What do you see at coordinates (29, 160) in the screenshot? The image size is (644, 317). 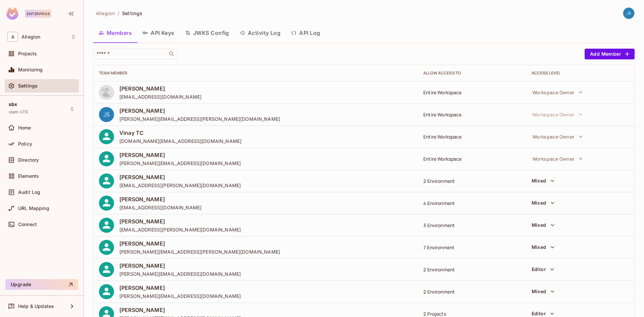 I see `span: Directory` at bounding box center [29, 160].